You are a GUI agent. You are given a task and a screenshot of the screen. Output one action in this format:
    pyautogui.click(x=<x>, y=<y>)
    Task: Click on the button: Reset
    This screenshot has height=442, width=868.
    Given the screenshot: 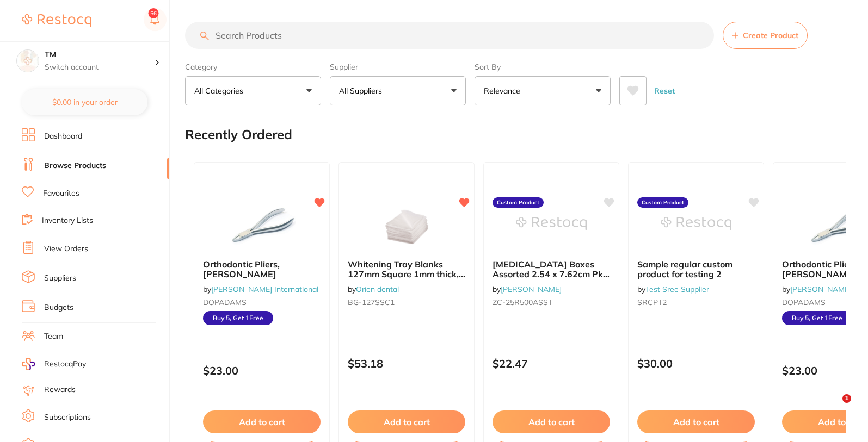 What is the action you would take?
    pyautogui.click(x=664, y=91)
    